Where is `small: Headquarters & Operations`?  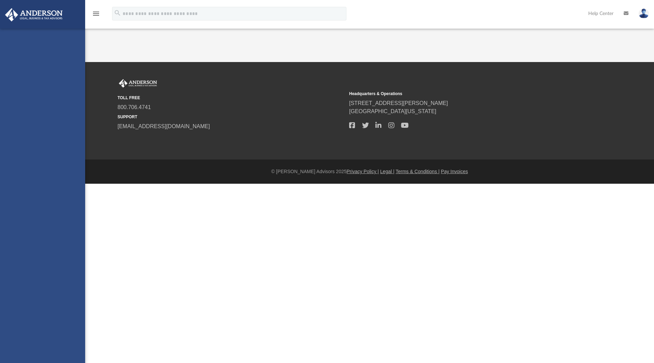
small: Headquarters & Operations is located at coordinates (462, 94).